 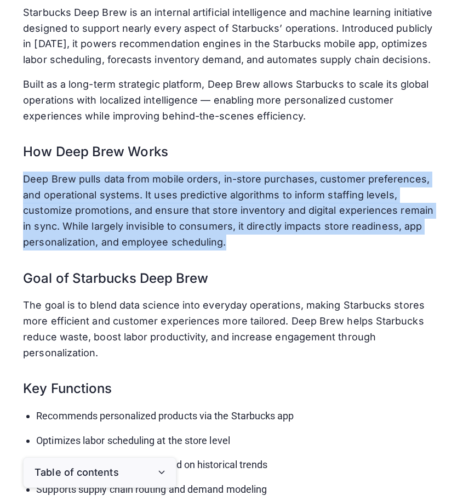 What do you see at coordinates (231, 36) in the screenshot?
I see `p: Starbucks Deep Brew is an internal artificial intelligence and machine learning initiative design...` at bounding box center [231, 36].